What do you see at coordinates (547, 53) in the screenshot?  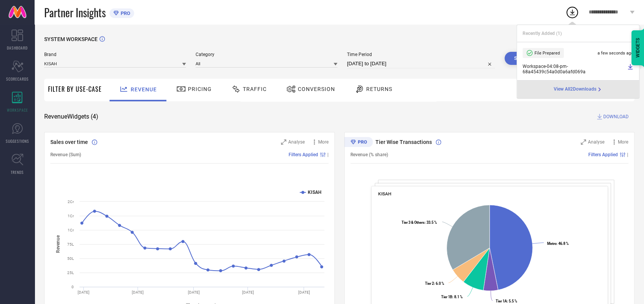 I see `span: File Prepared` at bounding box center [547, 53].